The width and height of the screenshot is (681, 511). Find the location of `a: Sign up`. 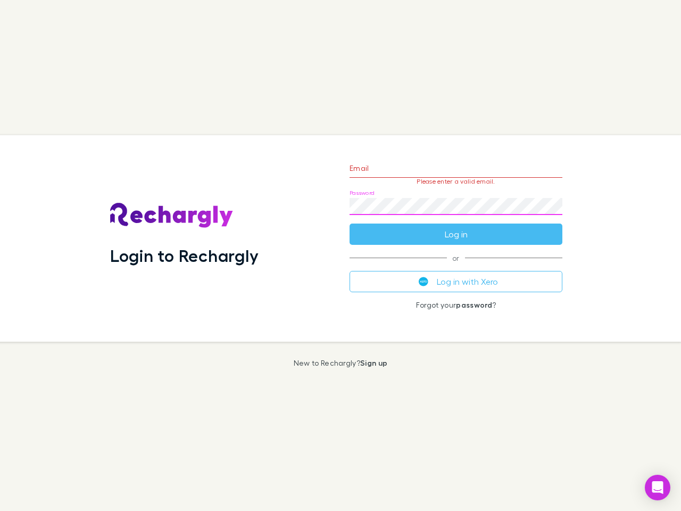

a: Sign up is located at coordinates (374, 362).